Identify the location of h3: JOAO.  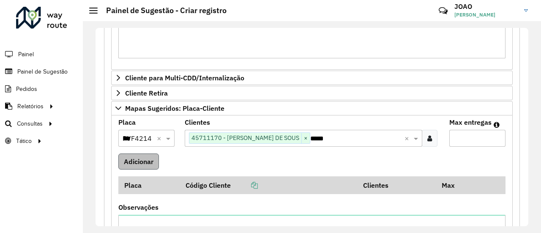
(486, 6).